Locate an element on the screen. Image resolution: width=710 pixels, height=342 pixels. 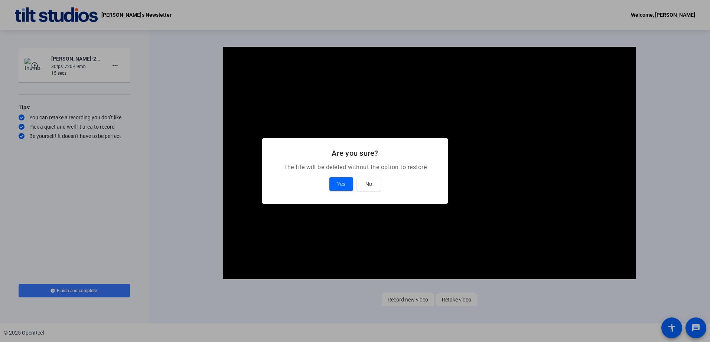
span: Yes is located at coordinates (341, 184).